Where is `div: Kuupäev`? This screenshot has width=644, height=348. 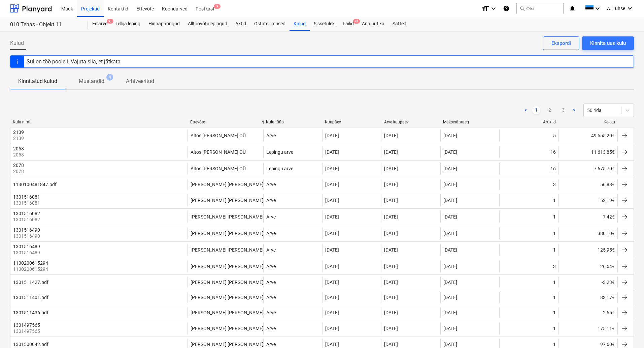
div: Kuupäev is located at coordinates (352, 122).